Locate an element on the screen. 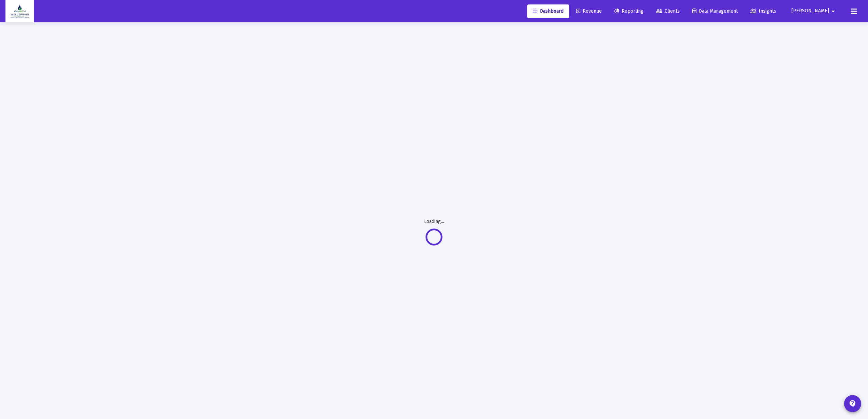 This screenshot has height=419, width=868. span: Revenue is located at coordinates (589, 11).